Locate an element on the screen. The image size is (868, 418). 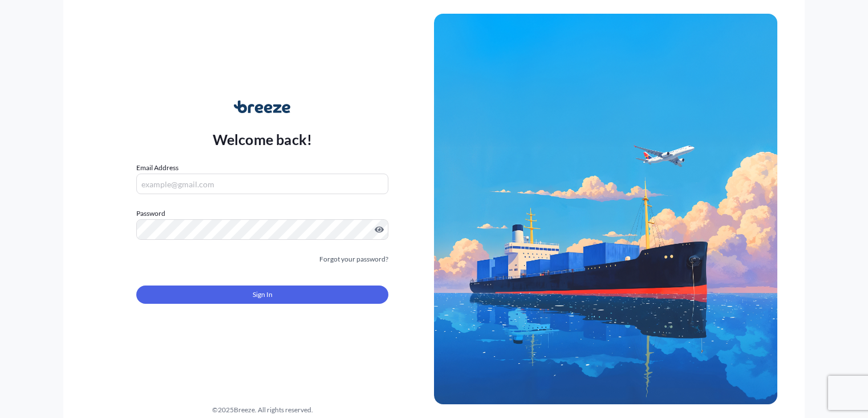
label: Password is located at coordinates (262, 214).